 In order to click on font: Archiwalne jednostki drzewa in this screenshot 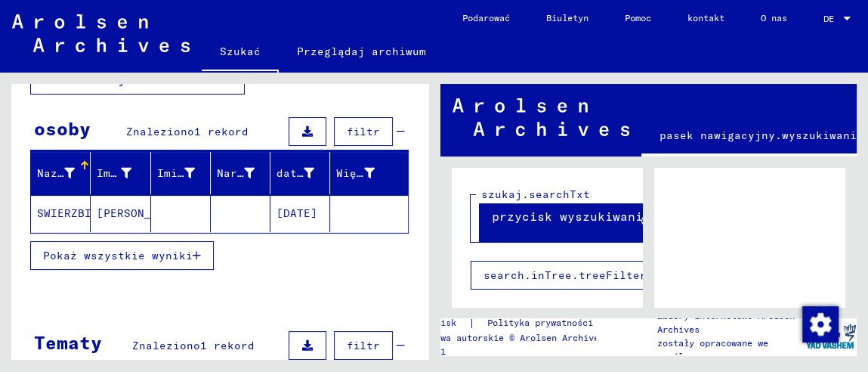, I will do `click(135, 80)`.